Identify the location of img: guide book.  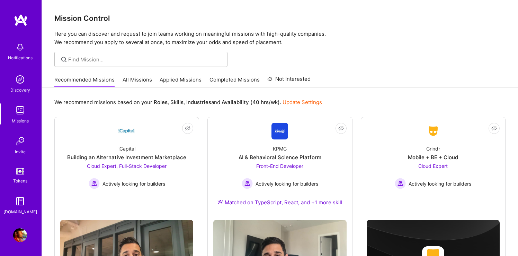
(20, 201).